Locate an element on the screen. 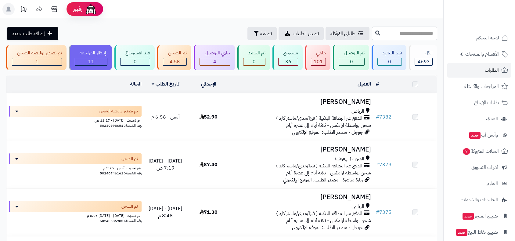  span: طلبات الإرجاع is located at coordinates (486, 103).